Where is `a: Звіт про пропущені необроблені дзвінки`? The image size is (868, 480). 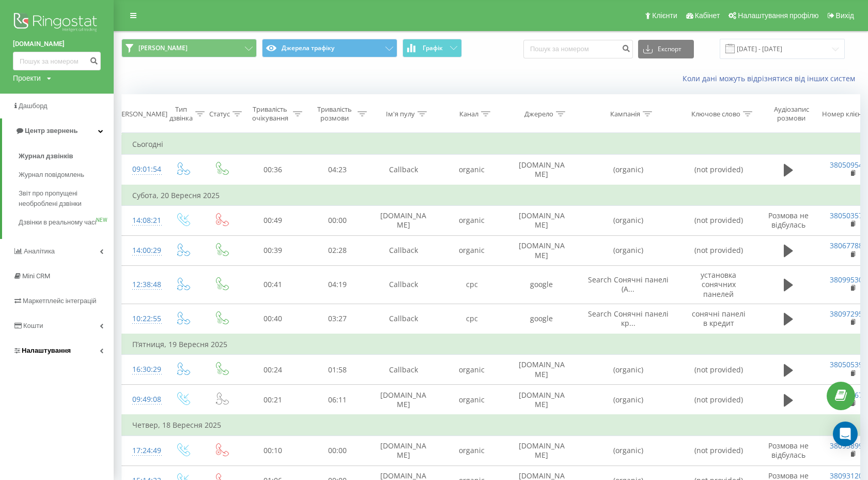 a: Звіт про пропущені необроблені дзвінки is located at coordinates (66, 199).